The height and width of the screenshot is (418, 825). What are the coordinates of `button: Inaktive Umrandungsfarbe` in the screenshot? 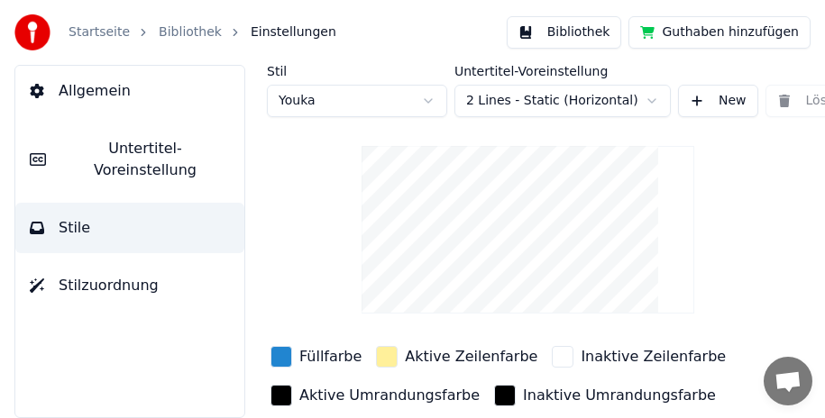 It's located at (605, 396).